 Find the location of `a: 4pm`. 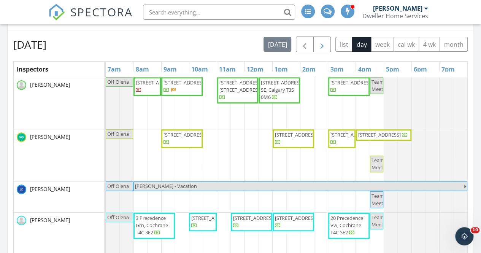

a: 4pm is located at coordinates (364, 69).